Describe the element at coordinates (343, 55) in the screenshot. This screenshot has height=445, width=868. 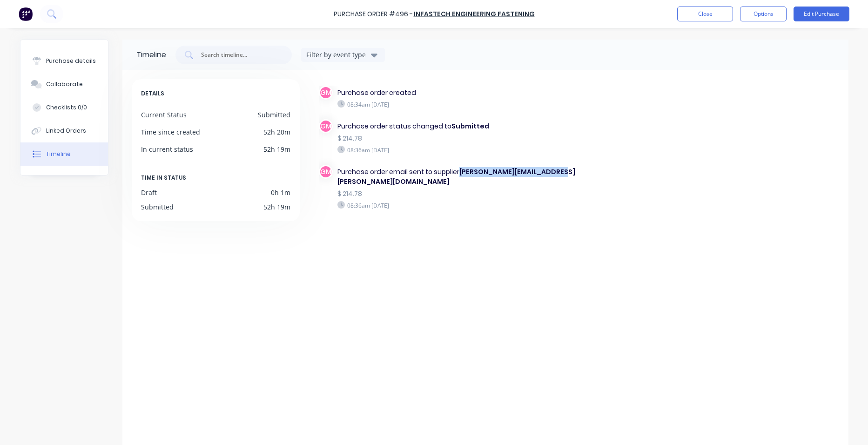
I see `button: Filter by event type` at that location.